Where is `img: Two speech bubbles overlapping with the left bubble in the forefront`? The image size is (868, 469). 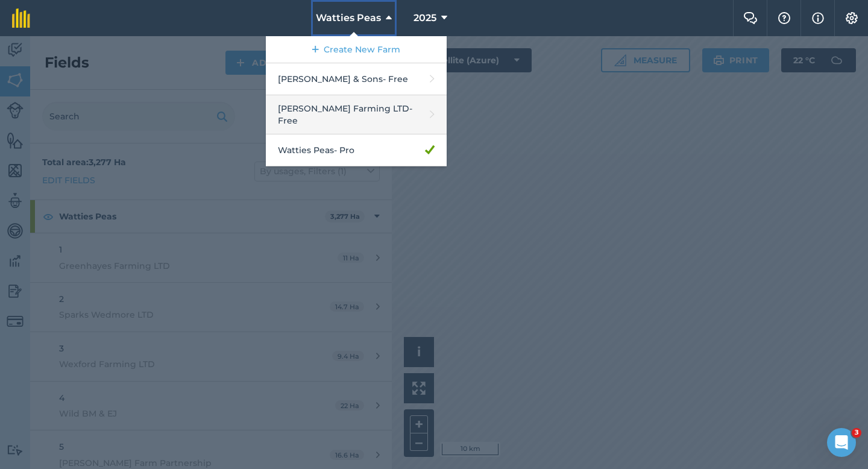 img: Two speech bubbles overlapping with the left bubble in the forefront is located at coordinates (751, 18).